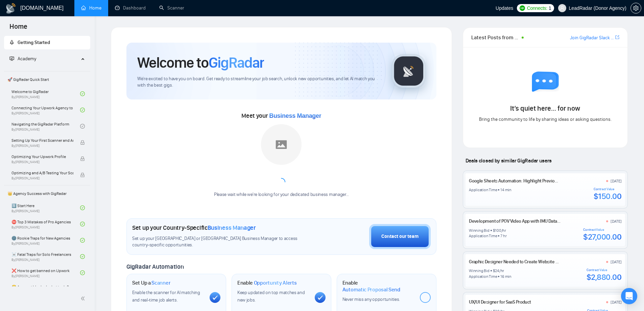 Image resolution: width=644 pixels, height=311 pixels. What do you see at coordinates (537, 8) in the screenshot?
I see `span: Connects:` at bounding box center [537, 8].